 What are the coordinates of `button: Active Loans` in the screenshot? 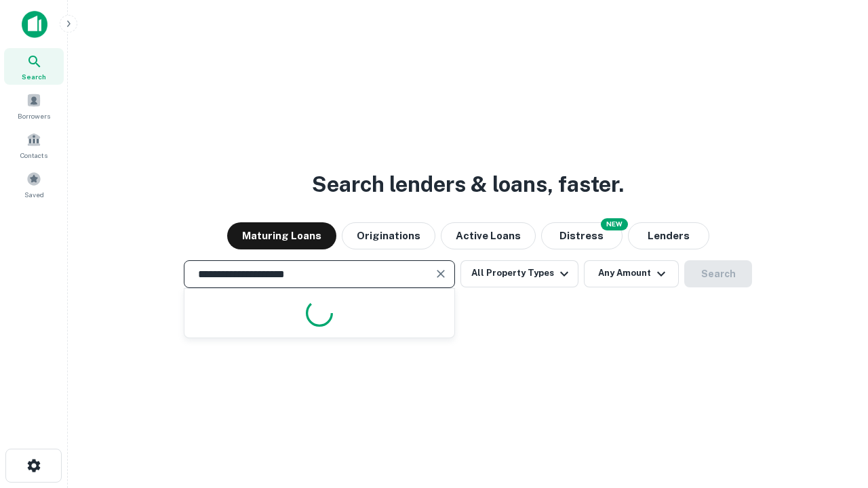 It's located at (488, 236).